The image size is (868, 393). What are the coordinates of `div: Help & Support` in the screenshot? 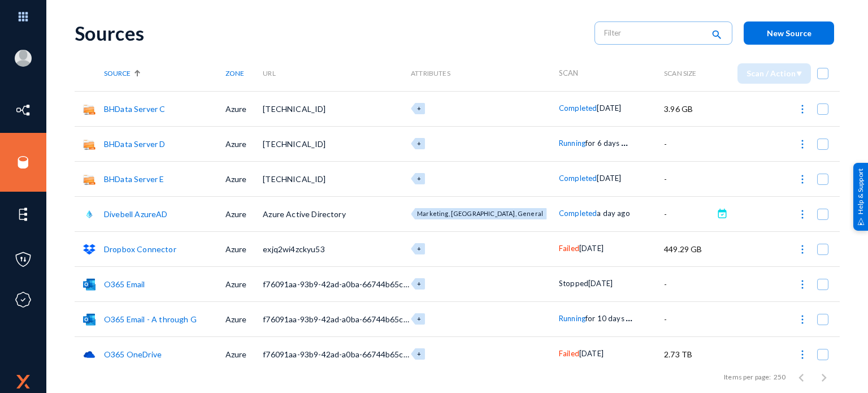 It's located at (861, 196).